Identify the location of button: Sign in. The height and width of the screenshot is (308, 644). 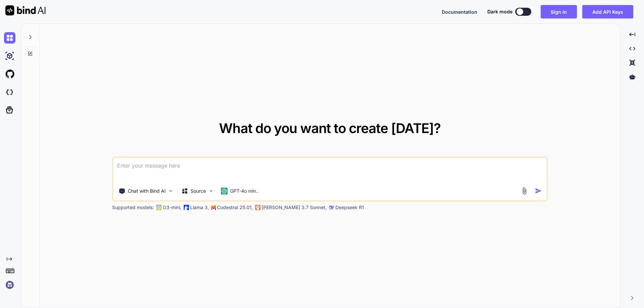
(558, 12).